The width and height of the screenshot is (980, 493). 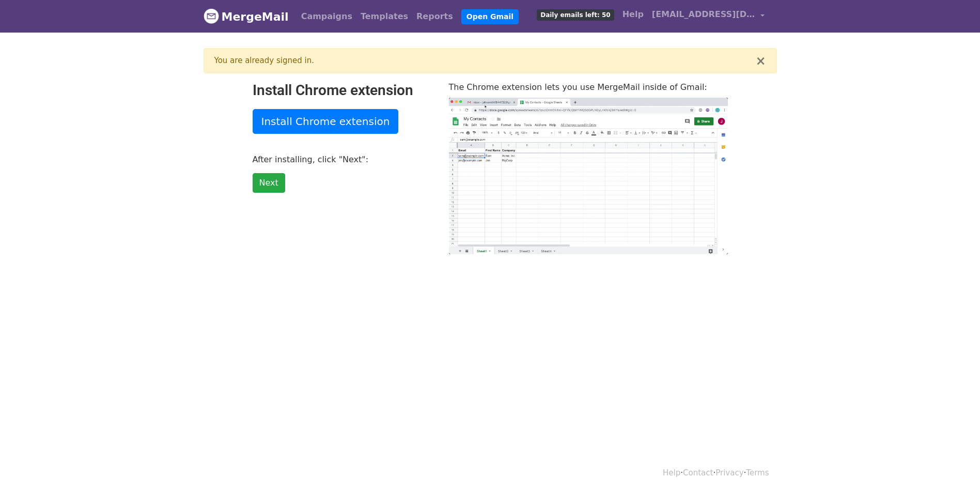 What do you see at coordinates (434, 17) in the screenshot?
I see `a: Reports` at bounding box center [434, 17].